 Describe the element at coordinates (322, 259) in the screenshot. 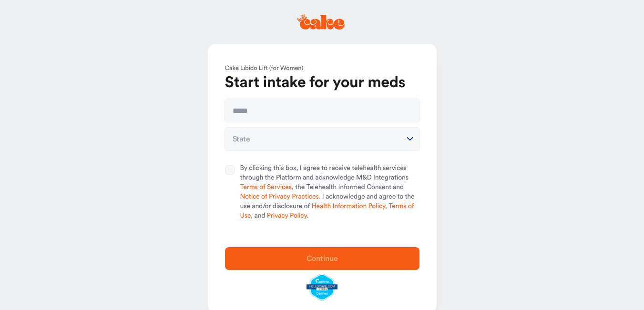

I see `span: Continue` at that location.